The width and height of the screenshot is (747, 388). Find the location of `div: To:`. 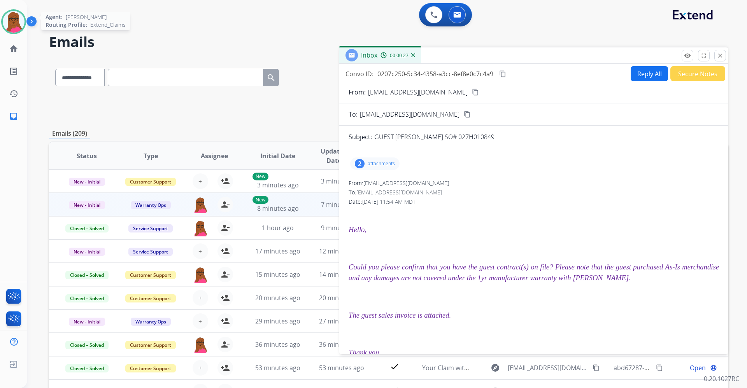

div: To: is located at coordinates (534, 193).